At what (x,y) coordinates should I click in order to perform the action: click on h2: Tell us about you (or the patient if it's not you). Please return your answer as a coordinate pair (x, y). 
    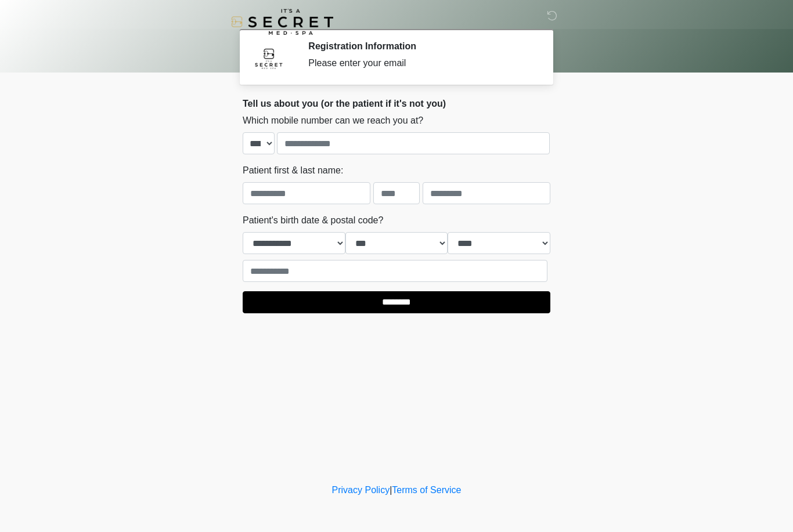
    Looking at the image, I should click on (396, 103).